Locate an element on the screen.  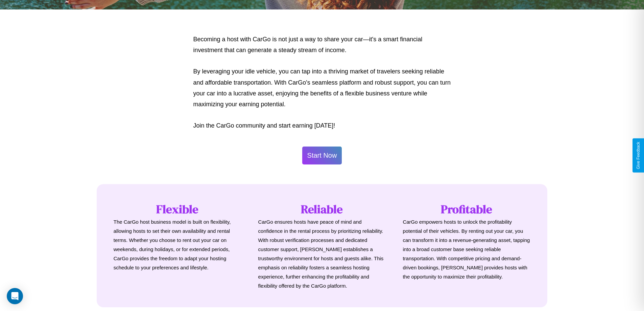
p: The CarGo host business model is built on flexibility, allowing hosts to set their own availabili... is located at coordinates (177, 245).